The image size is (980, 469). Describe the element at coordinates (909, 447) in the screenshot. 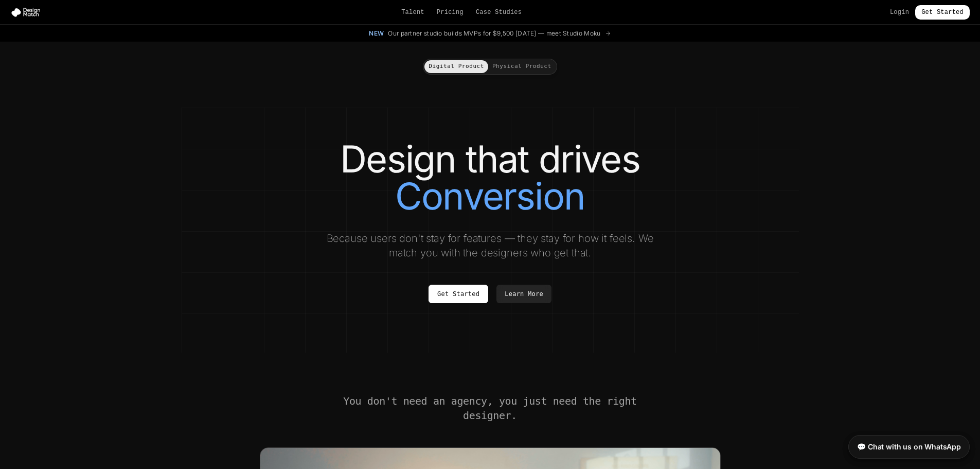

I see `a: 💬 Chat with us on WhatsApp` at that location.